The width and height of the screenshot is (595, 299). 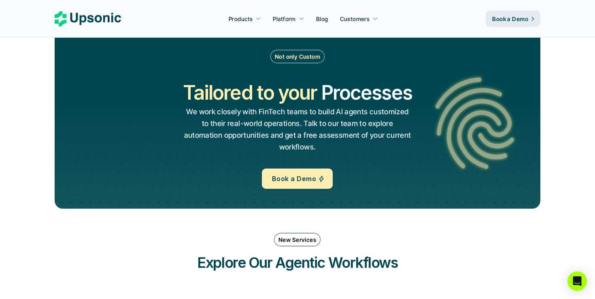 What do you see at coordinates (322, 19) in the screenshot?
I see `p: Blog` at bounding box center [322, 19].